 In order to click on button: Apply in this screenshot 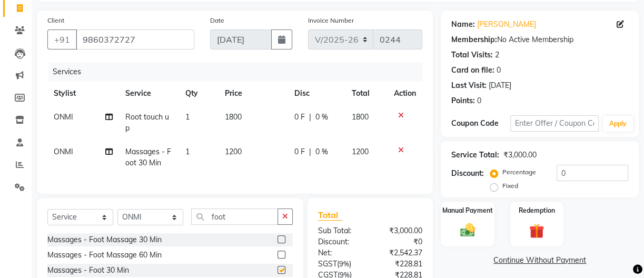, I will do `click(618, 124)`.